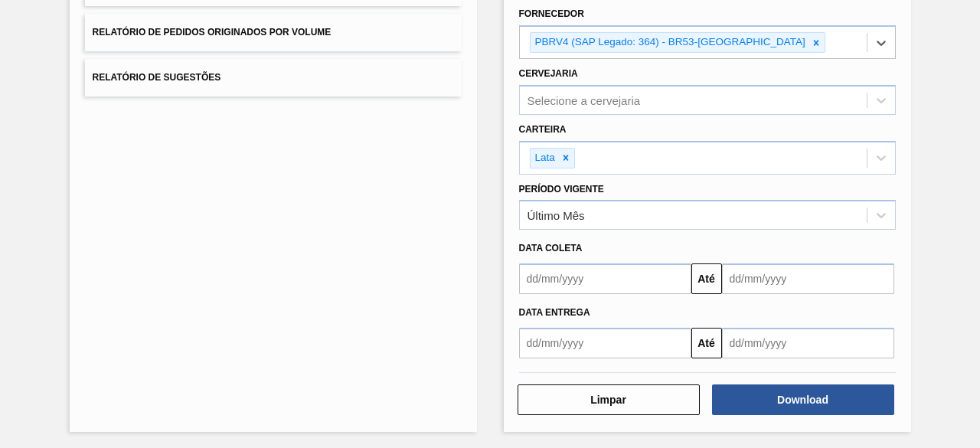 Image resolution: width=980 pixels, height=448 pixels. Describe the element at coordinates (212, 33) in the screenshot. I see `span: Relatório de Pedidos Originados por Volume` at that location.